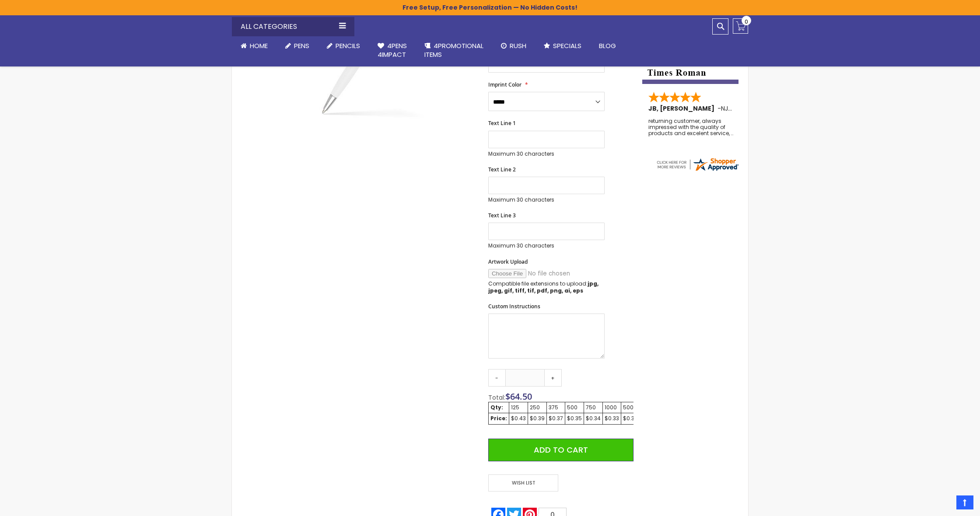  Describe the element at coordinates (560, 449) in the screenshot. I see `span: Add to Cart` at that location.